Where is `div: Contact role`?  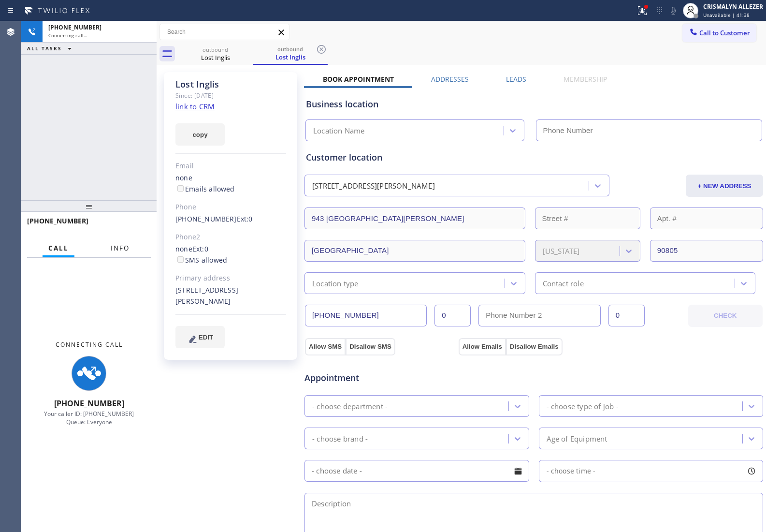
div: Contact role is located at coordinates (563, 282).